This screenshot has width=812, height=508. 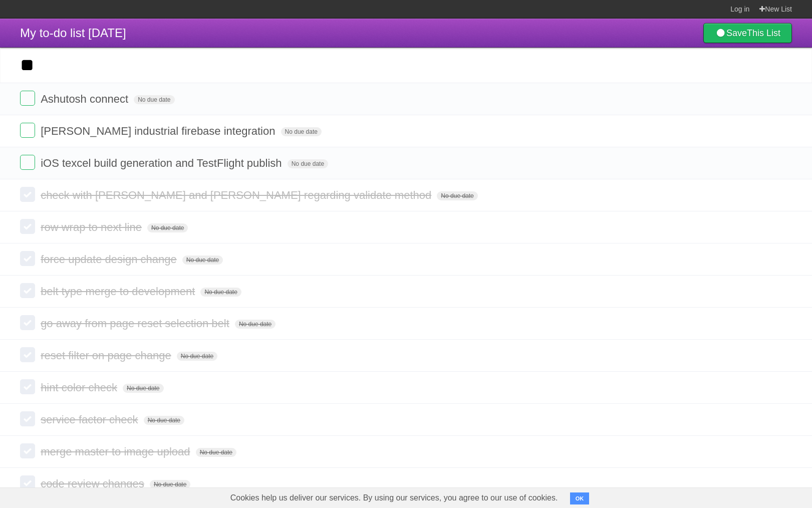 I want to click on span: reset filter on page change, so click(x=107, y=355).